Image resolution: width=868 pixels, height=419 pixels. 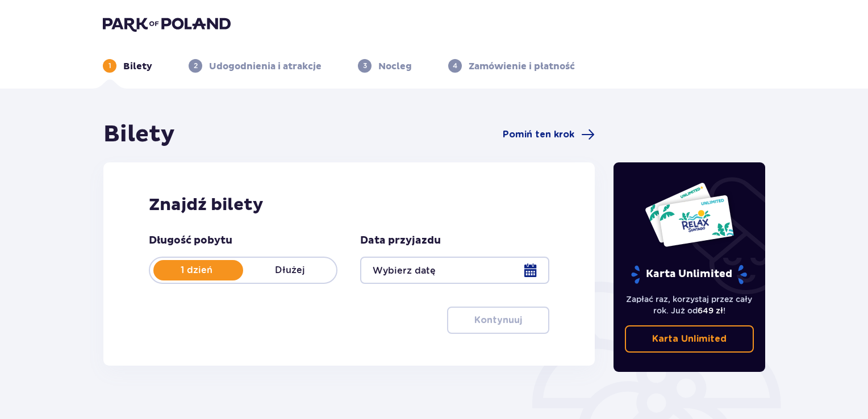 What do you see at coordinates (456, 66) in the screenshot?
I see `p: 4` at bounding box center [456, 66].